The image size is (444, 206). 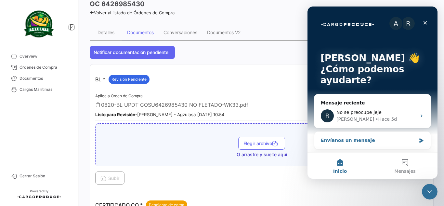 What do you see at coordinates (132, 52) in the screenshot?
I see `button: Notificar documentación pendiente` at bounding box center [132, 52].